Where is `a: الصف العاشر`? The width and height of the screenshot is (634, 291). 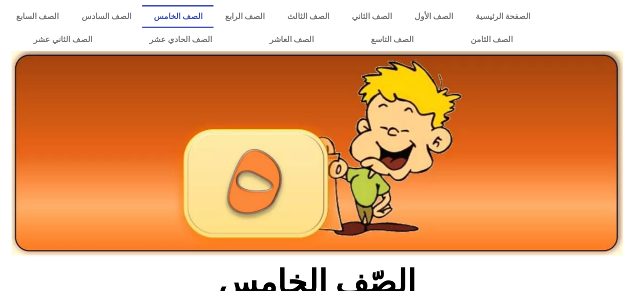
a: الصف العاشر is located at coordinates (292, 40).